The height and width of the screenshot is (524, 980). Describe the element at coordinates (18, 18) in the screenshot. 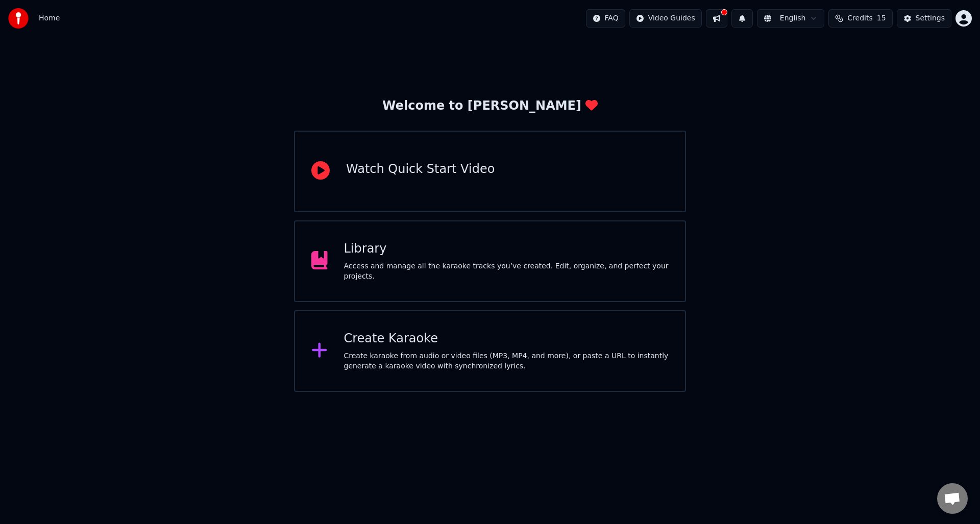

I see `img: youka` at that location.